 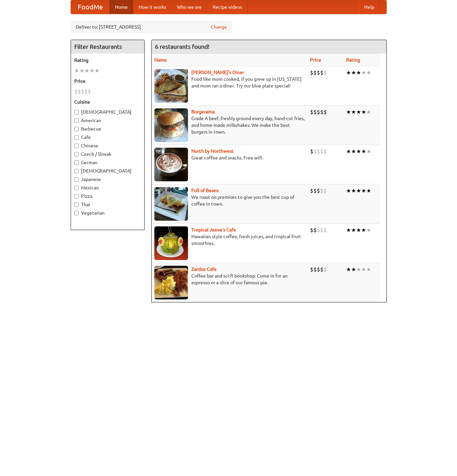 What do you see at coordinates (121, 7) in the screenshot?
I see `a: Home` at bounding box center [121, 7].